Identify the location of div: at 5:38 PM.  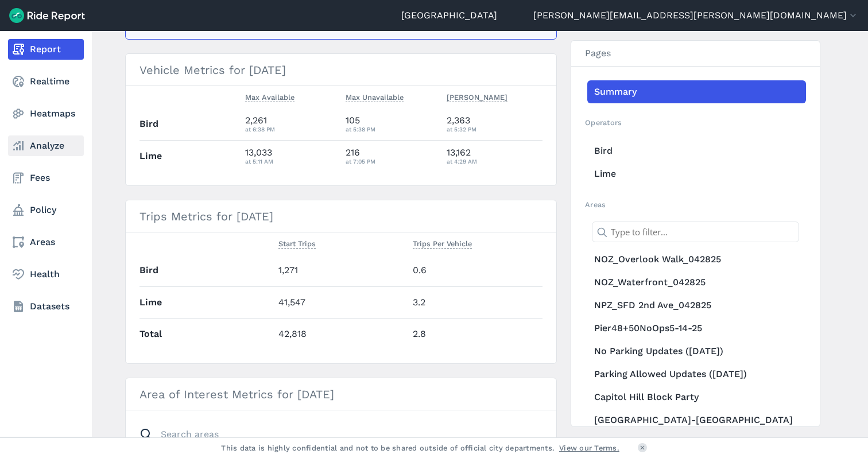
(391, 129).